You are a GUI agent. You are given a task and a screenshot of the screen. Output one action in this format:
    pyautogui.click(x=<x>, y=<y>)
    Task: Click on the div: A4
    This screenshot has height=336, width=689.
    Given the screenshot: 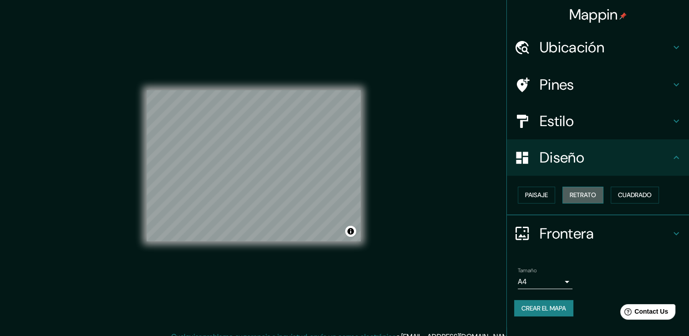 What is the action you would take?
    pyautogui.click(x=545, y=282)
    